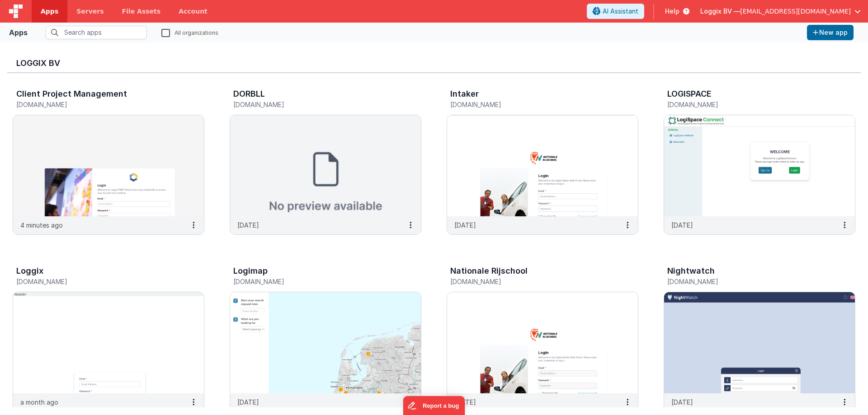 Image resolution: width=868 pixels, height=415 pixels. What do you see at coordinates (830, 33) in the screenshot?
I see `button: New app` at bounding box center [830, 33].